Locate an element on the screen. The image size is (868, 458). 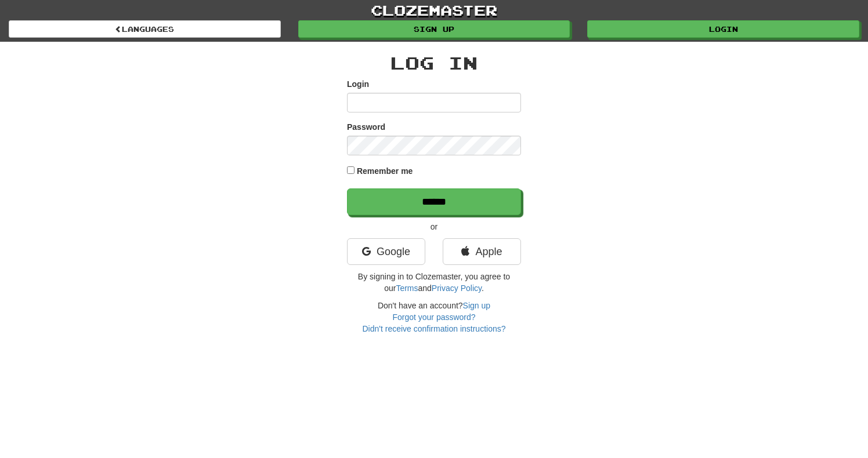
p: or is located at coordinates (434, 227).